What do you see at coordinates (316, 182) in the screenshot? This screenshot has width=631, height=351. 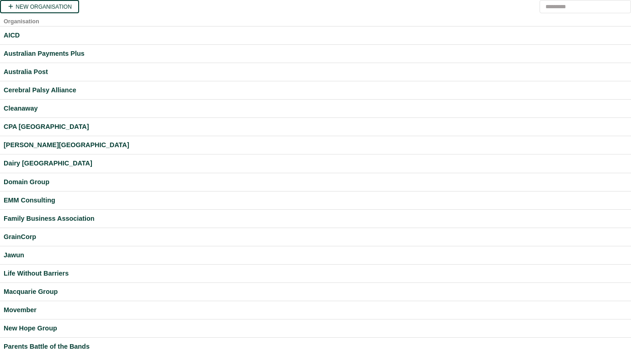 I see `a: Domain Group` at bounding box center [316, 182].